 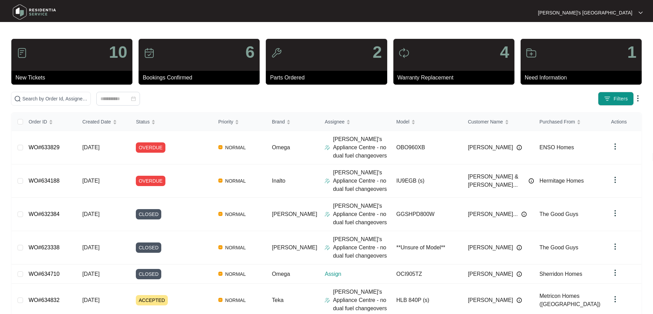 I want to click on th: Created Date, so click(x=103, y=122).